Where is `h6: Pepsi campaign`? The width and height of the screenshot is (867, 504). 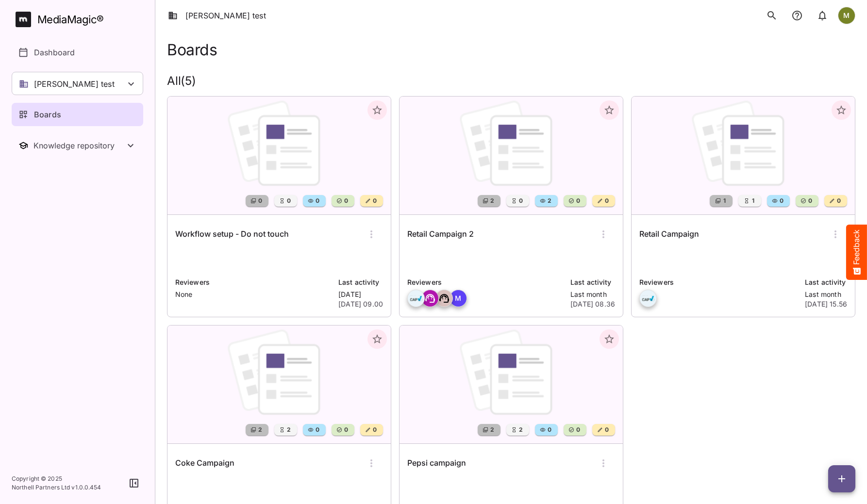
h6: Pepsi campaign is located at coordinates (436, 463).